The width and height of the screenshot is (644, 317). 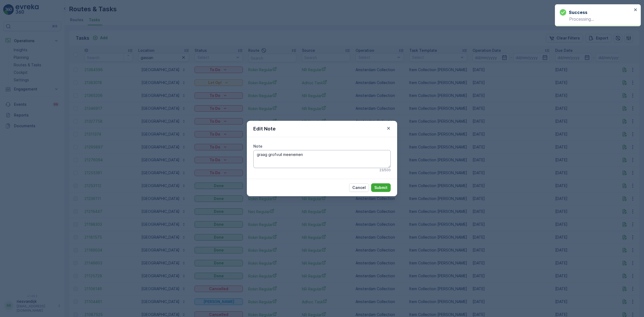 I want to click on button: close, so click(x=636, y=10).